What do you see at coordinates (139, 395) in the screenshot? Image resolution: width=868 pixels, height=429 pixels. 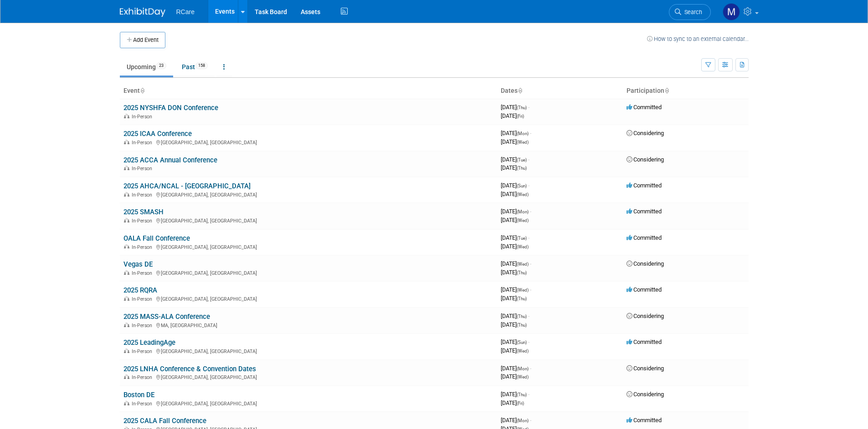 I see `a: Boston DE` at bounding box center [139, 395].